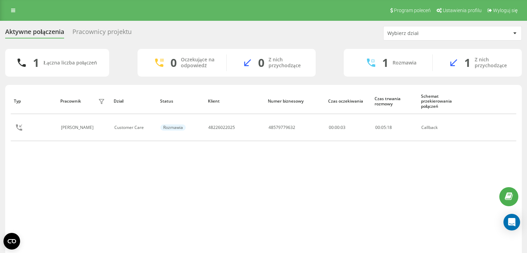 The image size is (527, 253). What do you see at coordinates (235, 101) in the screenshot?
I see `div: Klient` at bounding box center [235, 101].